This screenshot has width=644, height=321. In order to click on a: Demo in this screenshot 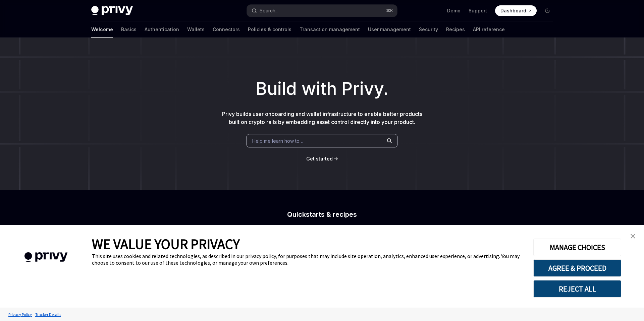, I will do `click(454, 11)`.